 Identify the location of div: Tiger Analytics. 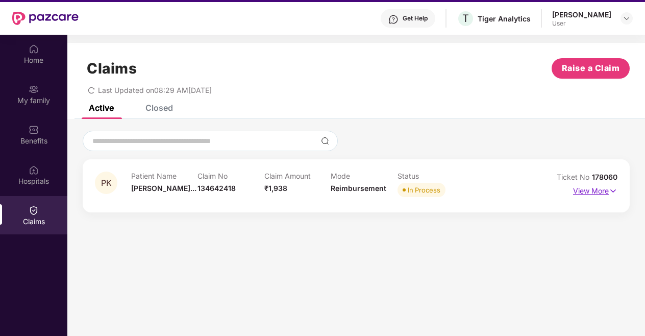
(504, 18).